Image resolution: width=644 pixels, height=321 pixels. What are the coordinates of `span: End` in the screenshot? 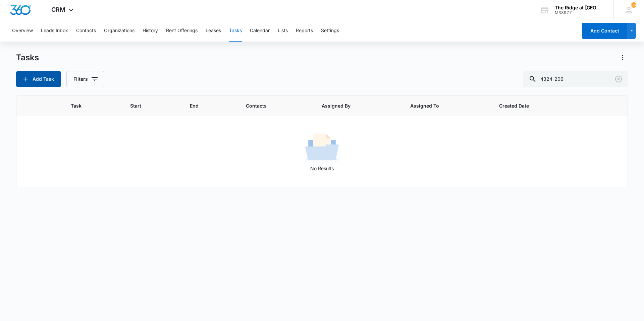 It's located at (205, 105).